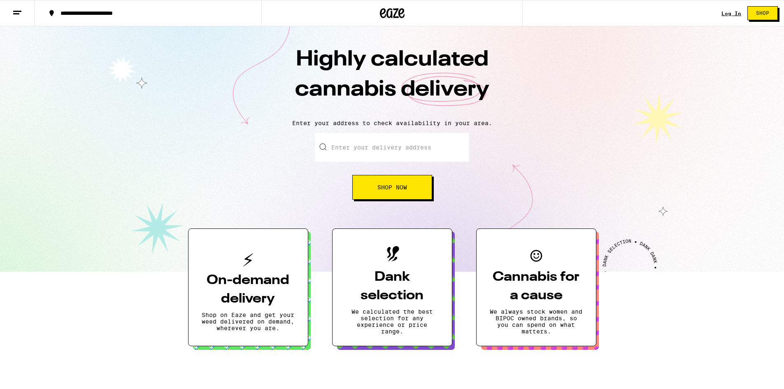  Describe the element at coordinates (763, 13) in the screenshot. I see `button: Shop` at that location.